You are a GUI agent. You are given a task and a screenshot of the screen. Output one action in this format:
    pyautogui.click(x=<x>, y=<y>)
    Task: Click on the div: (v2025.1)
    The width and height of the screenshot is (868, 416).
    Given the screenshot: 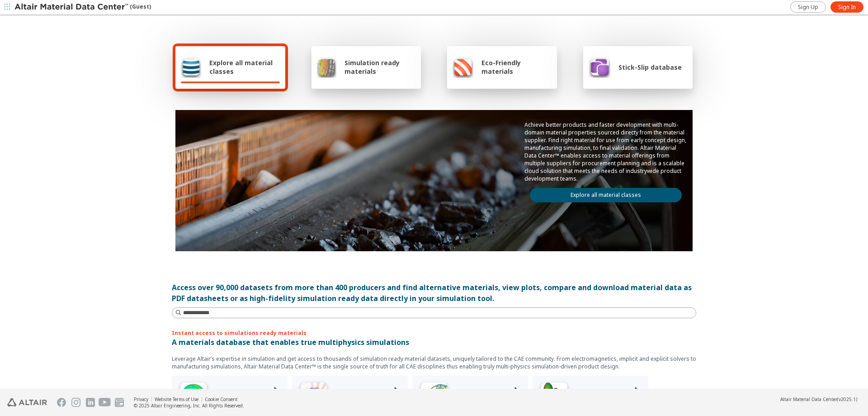 What is the action you would take?
    pyautogui.click(x=819, y=400)
    